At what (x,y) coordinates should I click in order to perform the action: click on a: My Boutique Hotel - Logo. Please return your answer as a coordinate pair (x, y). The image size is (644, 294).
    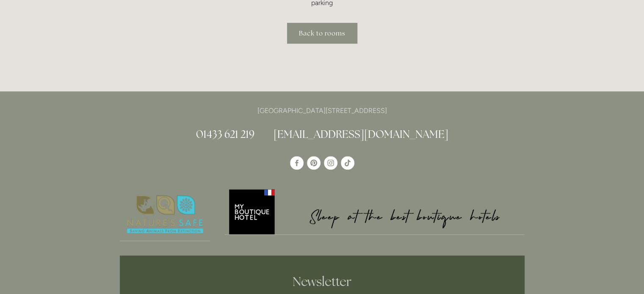
    Looking at the image, I should click on (374, 211).